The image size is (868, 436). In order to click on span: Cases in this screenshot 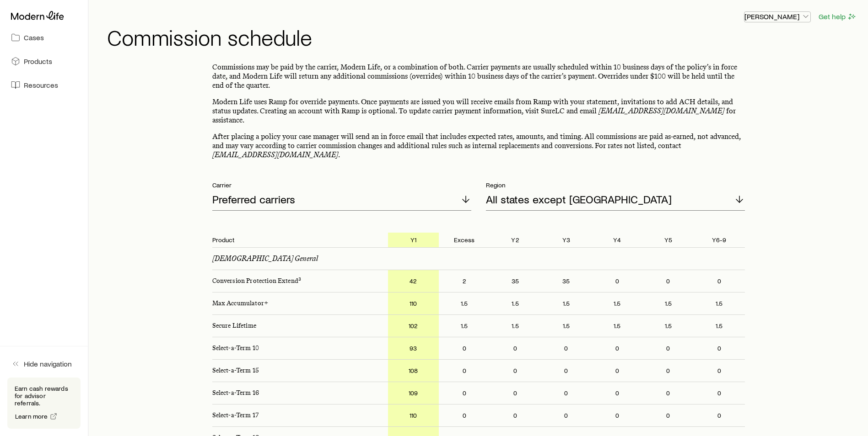, I will do `click(34, 38)`.